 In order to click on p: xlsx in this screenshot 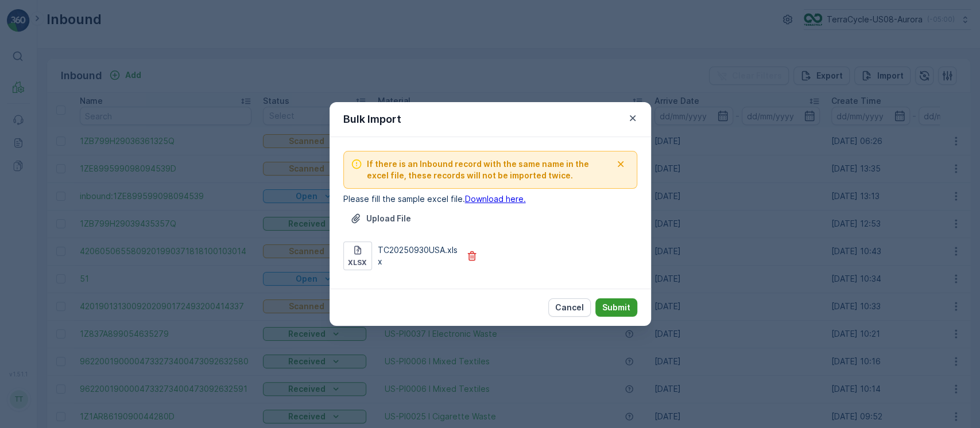, I will do `click(357, 263)`.